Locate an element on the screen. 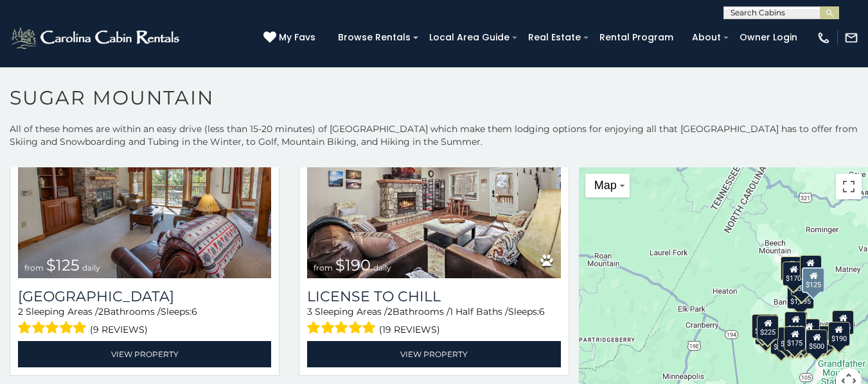  a: My Favs is located at coordinates (291, 38).